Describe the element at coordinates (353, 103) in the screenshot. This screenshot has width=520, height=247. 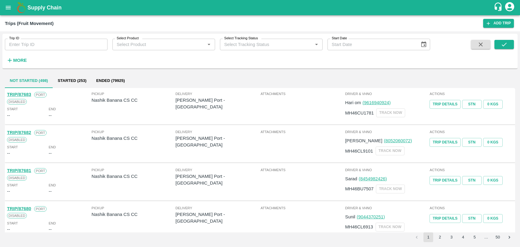
I see `span: Hari om` at that location.